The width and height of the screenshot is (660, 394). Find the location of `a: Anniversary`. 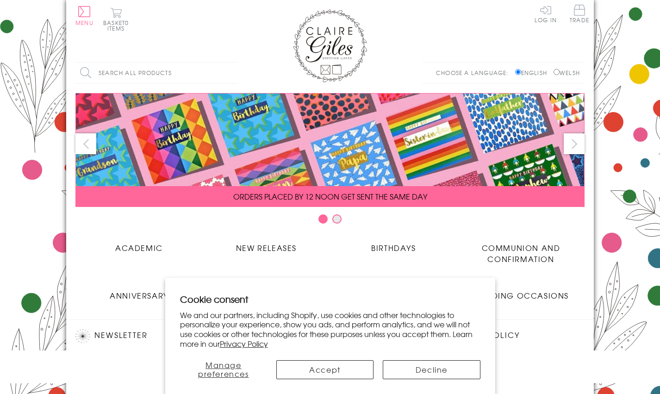

a: Anniversary is located at coordinates (139, 292).